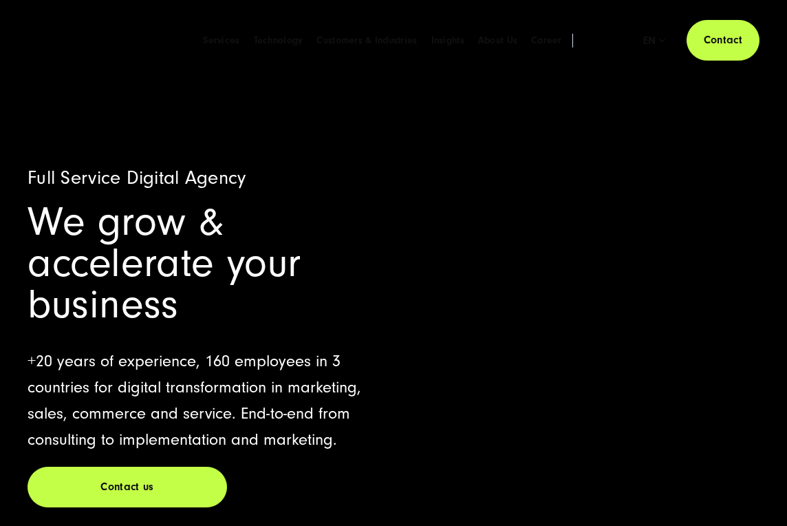 This screenshot has height=526, width=787. I want to click on a: About Us, so click(498, 41).